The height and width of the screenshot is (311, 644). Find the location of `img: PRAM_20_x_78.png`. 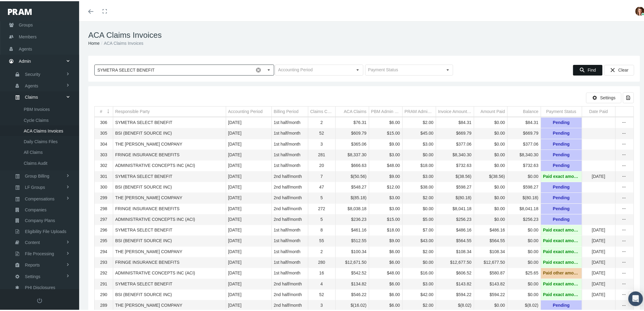

img: PRAM_20_x_78.png is located at coordinates (20, 11).